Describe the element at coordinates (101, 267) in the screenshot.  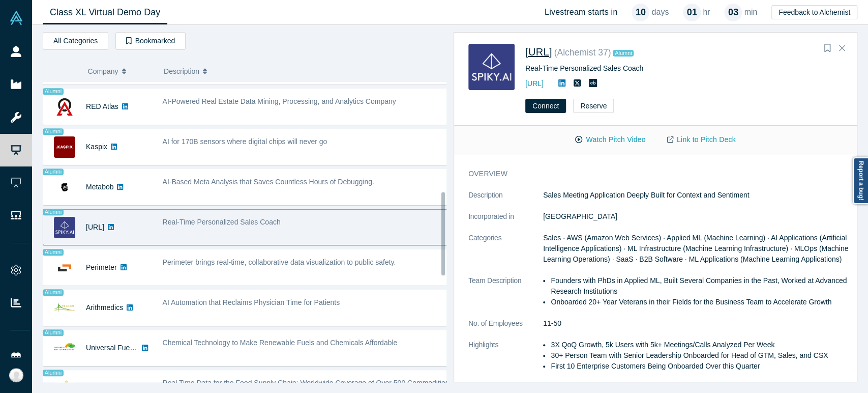
I see `a: Perimeter` at that location.